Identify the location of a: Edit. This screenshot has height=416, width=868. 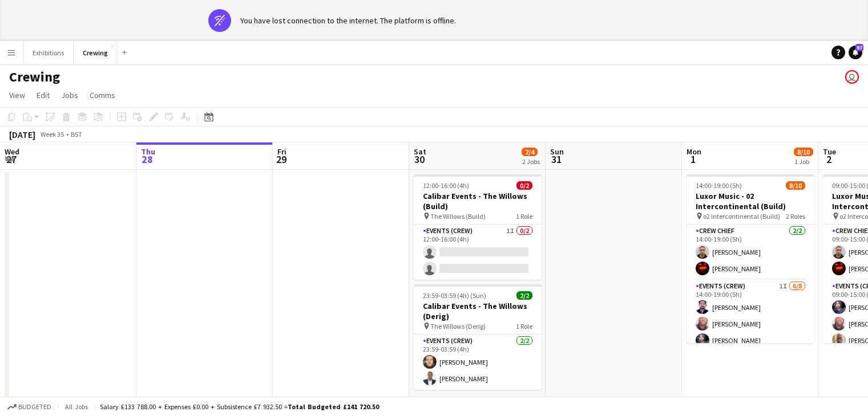
(42, 96).